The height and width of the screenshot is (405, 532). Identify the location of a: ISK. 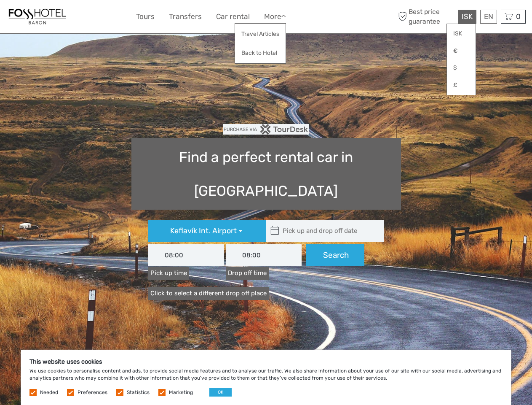
(461, 33).